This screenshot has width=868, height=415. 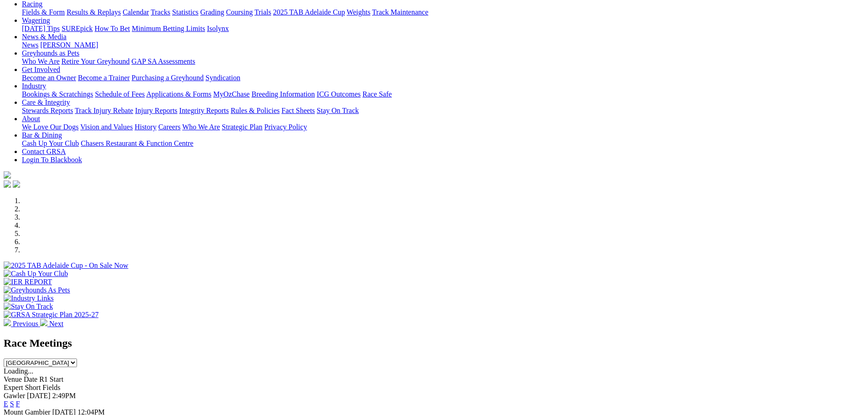 What do you see at coordinates (18, 404) in the screenshot?
I see `a: F` at bounding box center [18, 404].